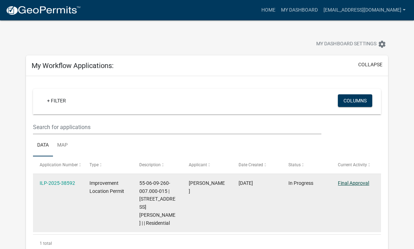 This screenshot has height=249, width=414. Describe the element at coordinates (59, 165) in the screenshot. I see `span: Application Number` at that location.